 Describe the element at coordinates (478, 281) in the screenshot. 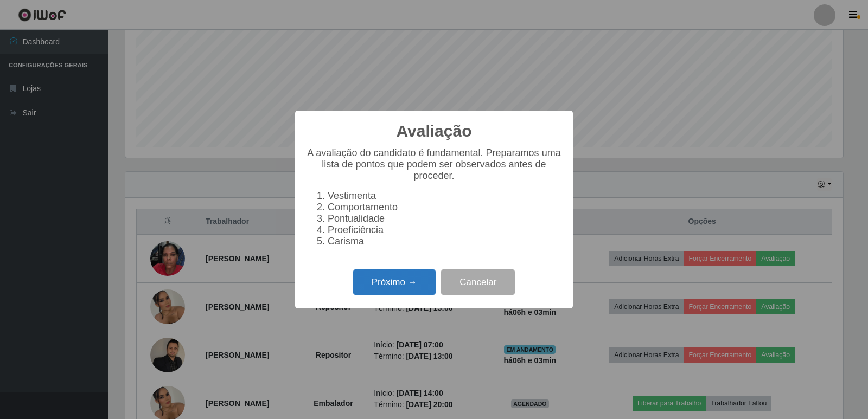

I see `button: Cancelar` at that location.